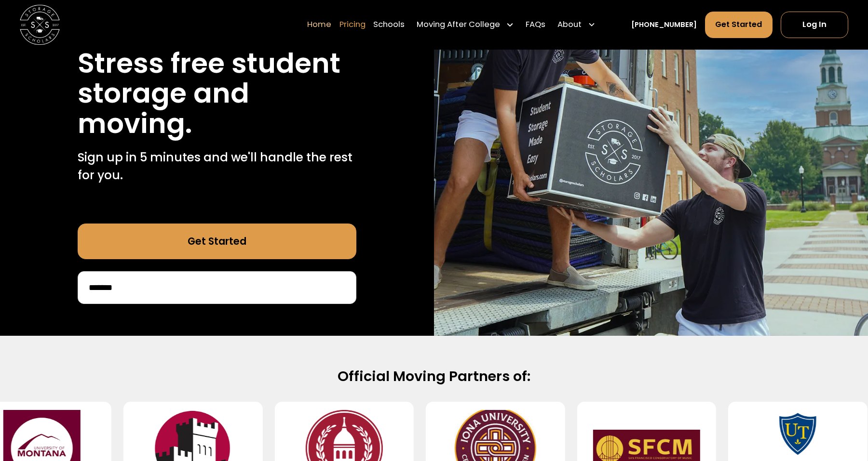 This screenshot has height=461, width=868. Describe the element at coordinates (535, 25) in the screenshot. I see `a: FAQs` at that location.